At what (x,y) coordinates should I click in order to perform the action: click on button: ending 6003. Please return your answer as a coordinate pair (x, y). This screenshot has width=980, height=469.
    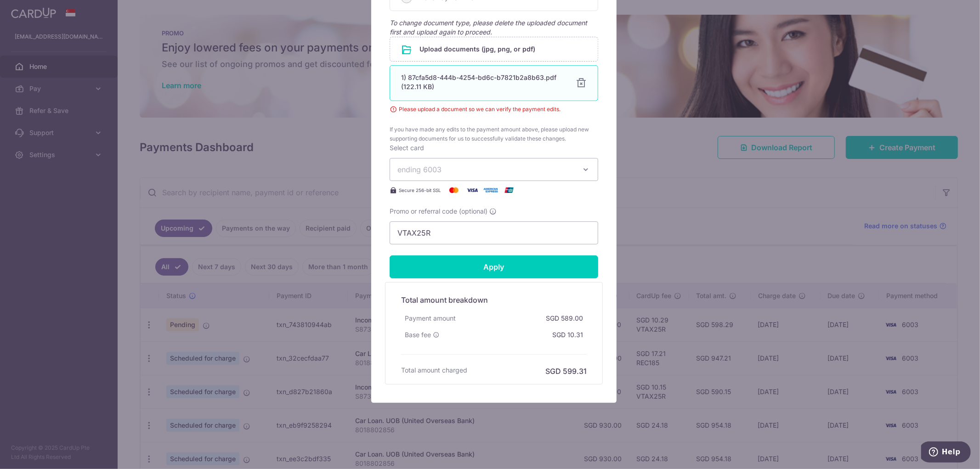
    Looking at the image, I should click on (494, 170).